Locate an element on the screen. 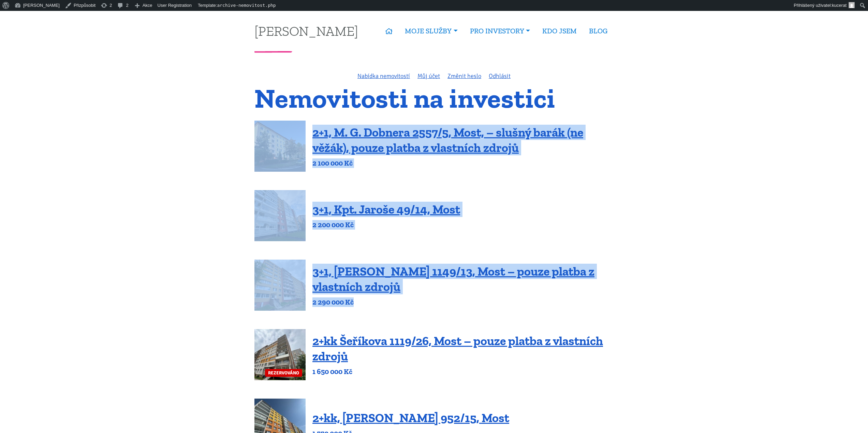  a: 2+1, M. G. Dobnera 2557/5, Most, – slušný barák (ne věžák), pouze platba z vlastních zdrojů is located at coordinates (448, 140).